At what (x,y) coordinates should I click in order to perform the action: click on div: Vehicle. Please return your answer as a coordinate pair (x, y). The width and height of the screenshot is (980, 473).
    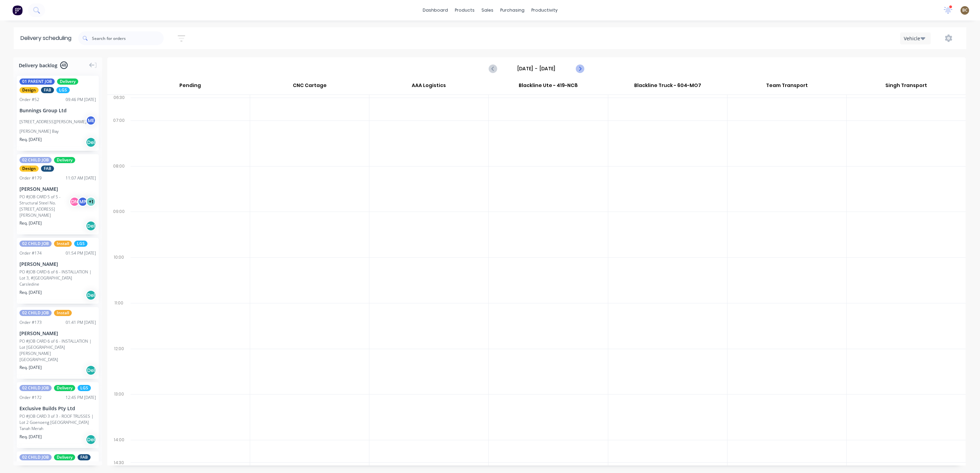
    Looking at the image, I should click on (914, 38).